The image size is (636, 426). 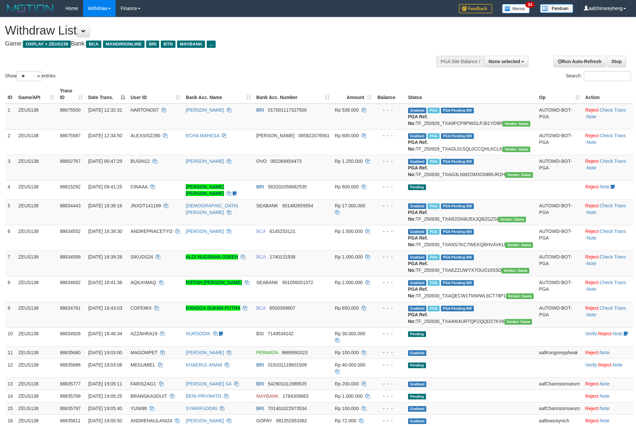 What do you see at coordinates (36, 94) in the screenshot?
I see `th: Game/API: activate to sort column ascending` at bounding box center [36, 94].